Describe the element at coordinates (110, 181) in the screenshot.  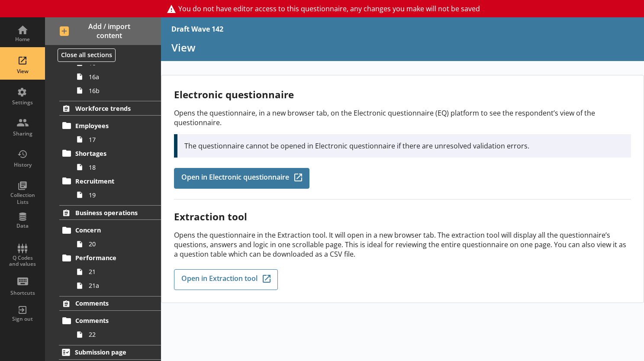
I see `a: Recruitment` at that location.